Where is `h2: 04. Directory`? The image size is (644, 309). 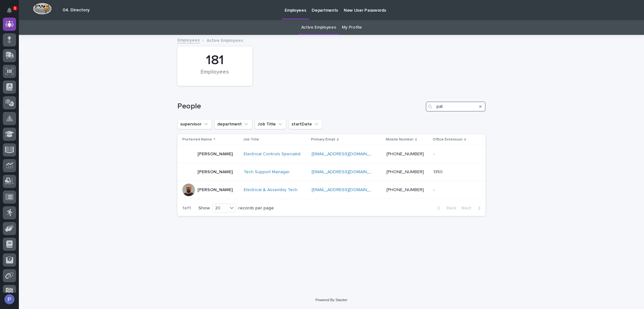 h2: 04. Directory is located at coordinates (76, 10).